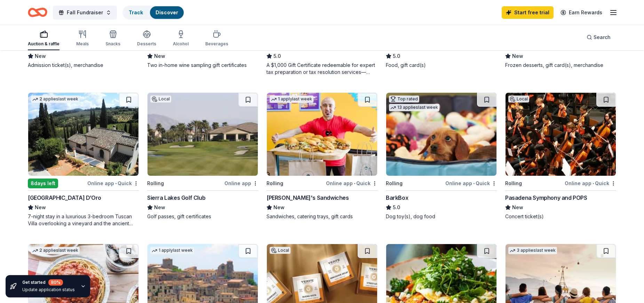 This screenshot has width=644, height=303. I want to click on div: Food, gift card(s), so click(441, 65).